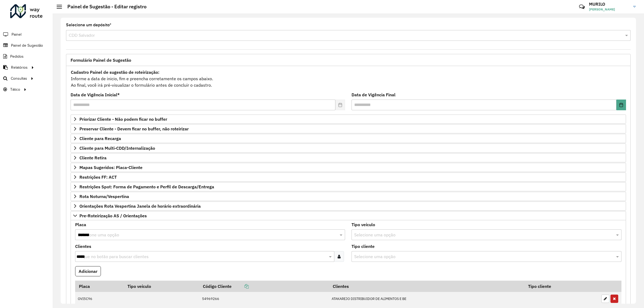  Describe the element at coordinates (123, 119) in the screenshot. I see `span: Priorizar Cliente - Não podem ficar no buffer` at that location.